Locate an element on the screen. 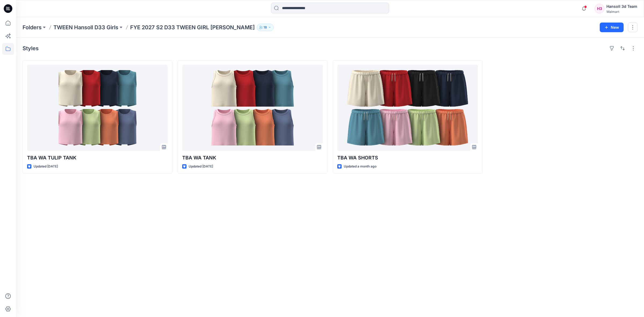 This screenshot has width=644, height=317. h4: Styles is located at coordinates (31, 48).